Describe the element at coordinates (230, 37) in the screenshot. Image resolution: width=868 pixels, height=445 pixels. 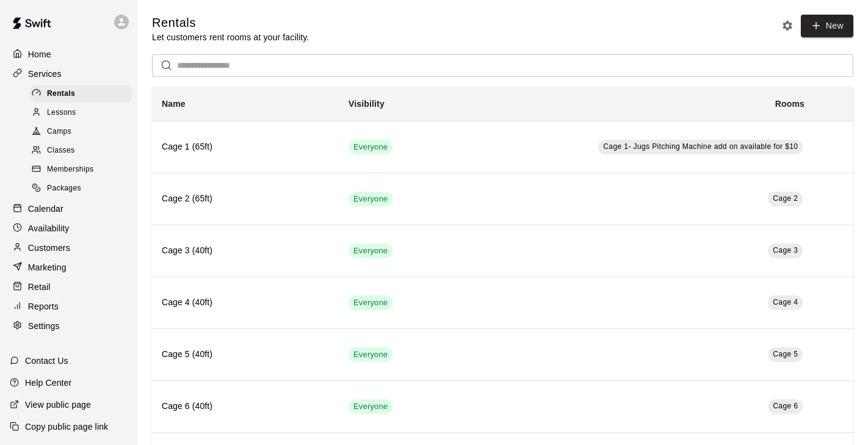
I see `p: Let customers rent rooms at your facility.` at that location.